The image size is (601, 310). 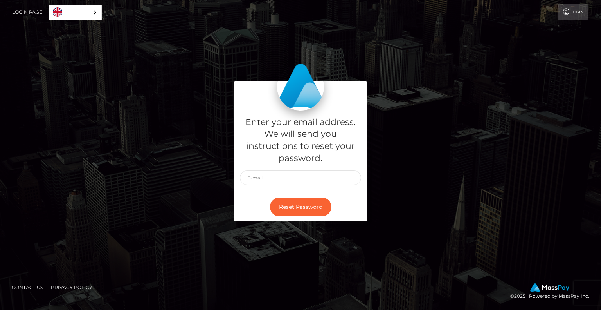 I want to click on aside: Language selected: English, so click(x=75, y=12).